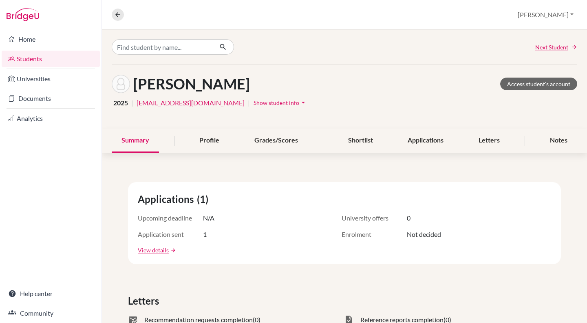  What do you see at coordinates (204, 199) in the screenshot?
I see `span: (1)` at bounding box center [204, 199].